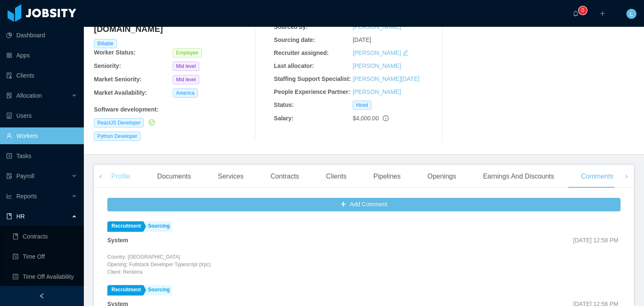  Describe the element at coordinates (631, 13) in the screenshot. I see `span: L` at that location.